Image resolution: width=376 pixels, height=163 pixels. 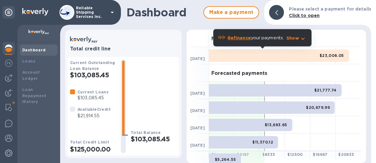 What do you see at coordinates (123, 49) in the screenshot?
I see `h3: Total credit line` at bounding box center [123, 49].